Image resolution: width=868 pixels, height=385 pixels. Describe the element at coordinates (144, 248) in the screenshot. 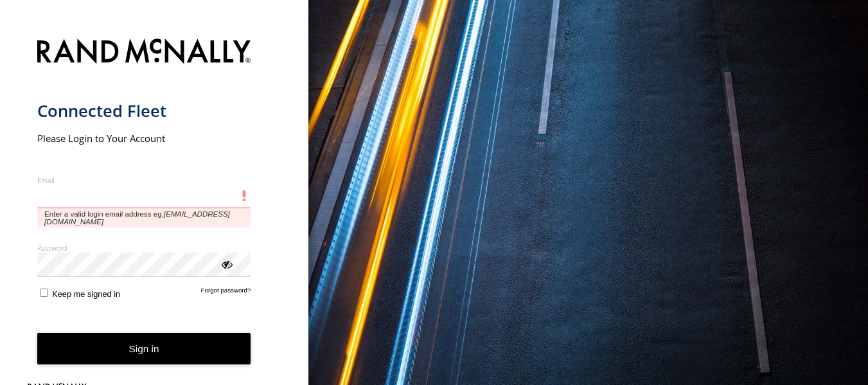

I see `label: Password` at that location.